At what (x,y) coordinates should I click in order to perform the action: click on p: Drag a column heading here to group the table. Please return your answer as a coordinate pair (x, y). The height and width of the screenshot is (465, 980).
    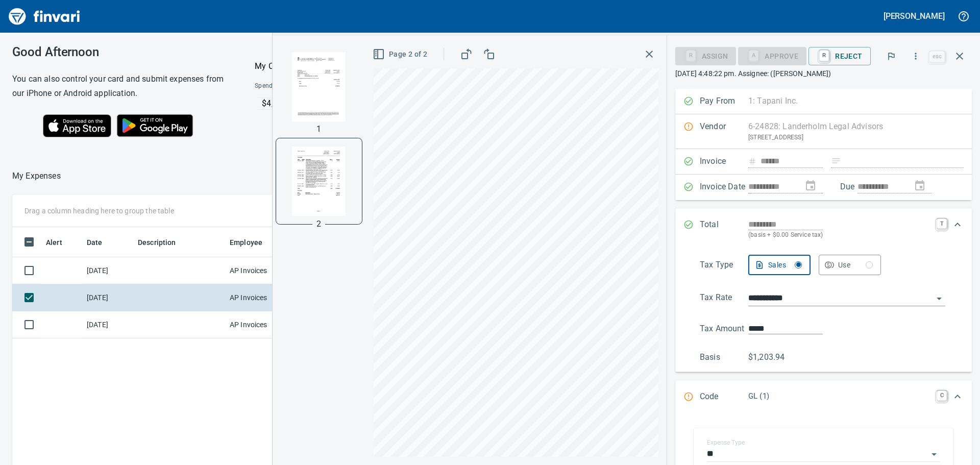
    Looking at the image, I should click on (99, 211).